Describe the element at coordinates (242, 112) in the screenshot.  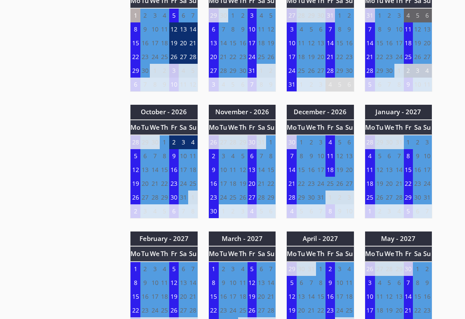
I see `th: November - 2026` at that location.